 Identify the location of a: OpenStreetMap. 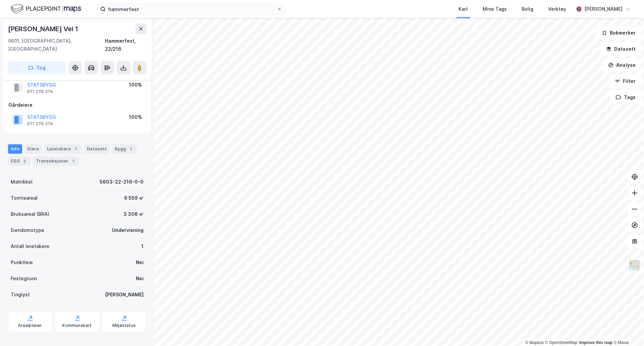
(561, 342).